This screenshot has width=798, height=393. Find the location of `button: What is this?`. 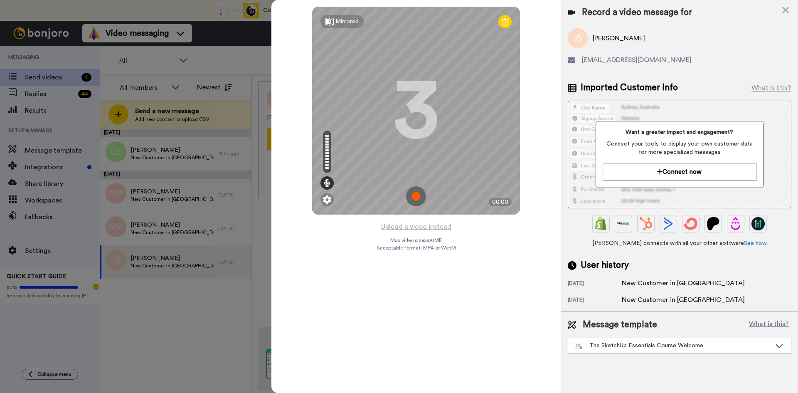

button: What is this? is located at coordinates (769, 325).